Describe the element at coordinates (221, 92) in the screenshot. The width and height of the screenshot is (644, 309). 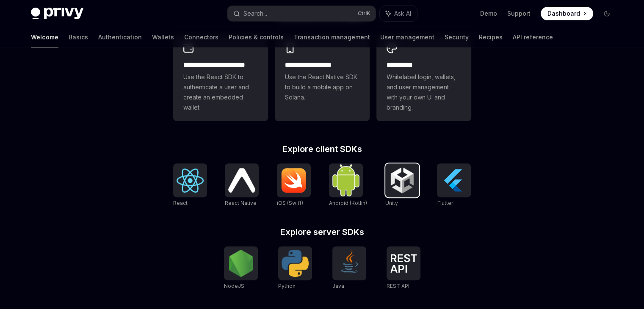
I see `span: Use the React SDK to authenticate a user and create an embedded wallet.` at that location.